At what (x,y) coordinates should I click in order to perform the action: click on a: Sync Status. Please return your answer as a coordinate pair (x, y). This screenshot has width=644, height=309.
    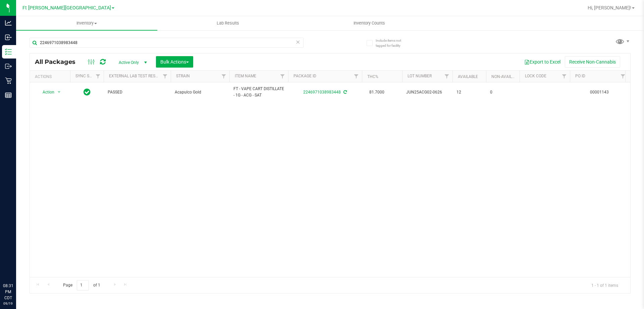
    Looking at the image, I should click on (88, 76).